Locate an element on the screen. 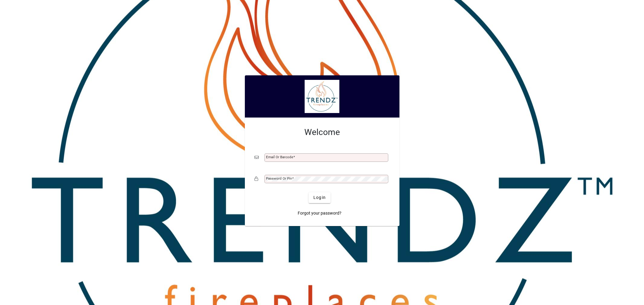 This screenshot has width=644, height=305. span: Forgot your password? is located at coordinates (319, 213).